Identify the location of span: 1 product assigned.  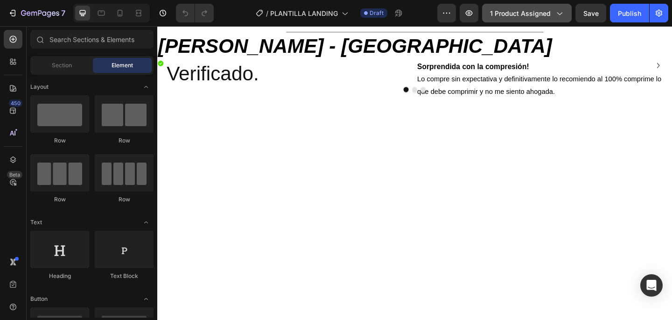
(520, 13).